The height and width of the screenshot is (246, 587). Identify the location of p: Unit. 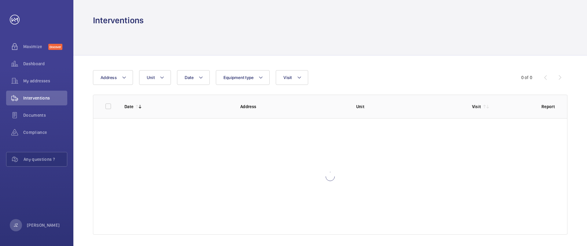
(409, 106).